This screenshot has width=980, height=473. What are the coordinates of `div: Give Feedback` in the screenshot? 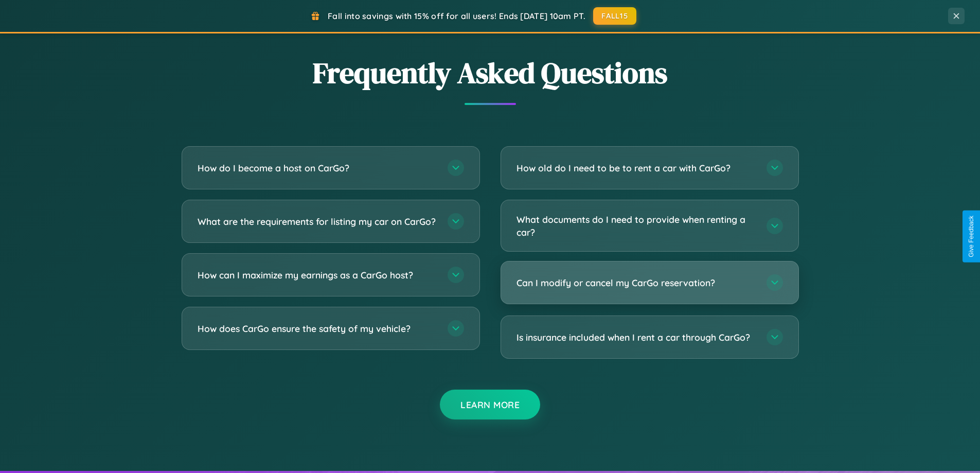 It's located at (972, 236).